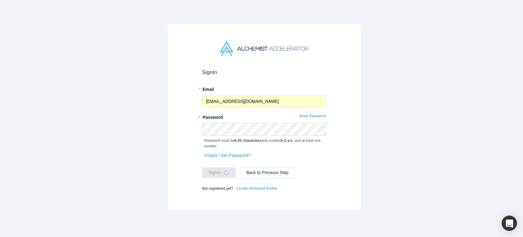  I want to click on p: Password must be and contain , , and at least one number., so click(264, 143).